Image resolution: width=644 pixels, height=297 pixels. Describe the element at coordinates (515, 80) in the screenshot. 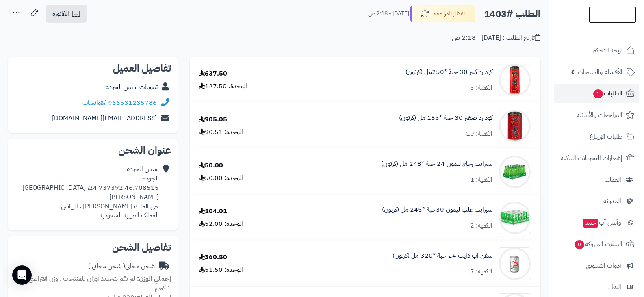

I see `img: 1747536125-51jkufB9faL._AC_SL1000-90x90.jpg` at that location.